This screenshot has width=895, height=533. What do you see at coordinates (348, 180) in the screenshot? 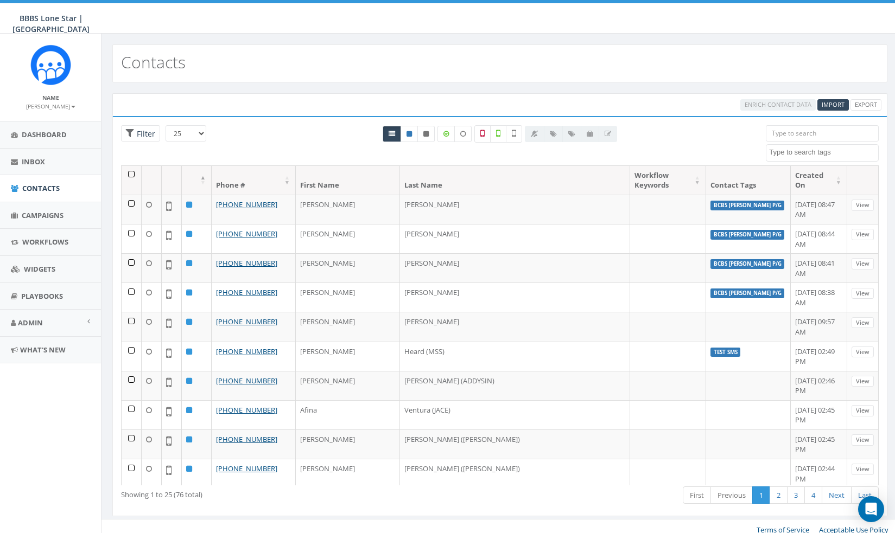
I see `th: First Name` at bounding box center [348, 180].